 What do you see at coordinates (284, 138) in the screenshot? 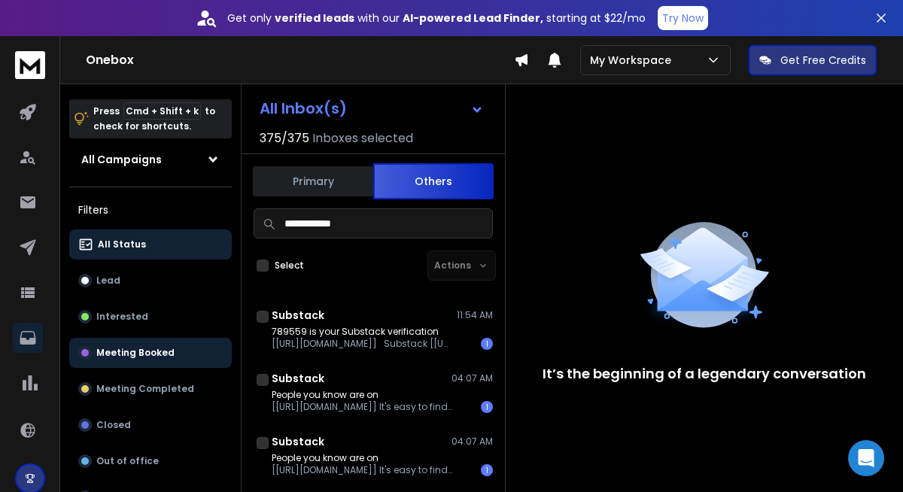
I see `span: 375 / 375` at bounding box center [284, 138].